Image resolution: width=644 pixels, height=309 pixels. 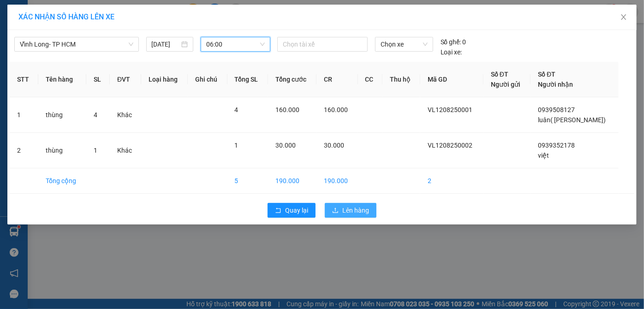 I want to click on td: 1, so click(x=24, y=114).